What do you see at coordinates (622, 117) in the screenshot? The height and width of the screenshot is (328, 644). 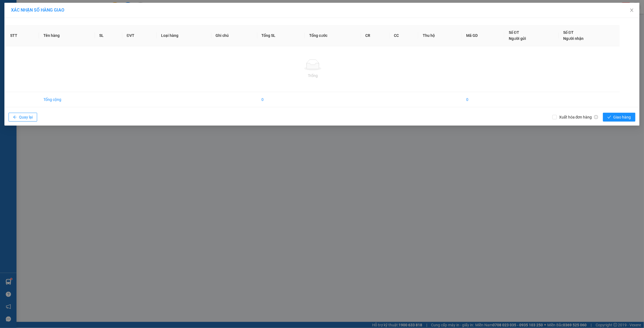 I see `span: Giao hàng` at bounding box center [622, 117].